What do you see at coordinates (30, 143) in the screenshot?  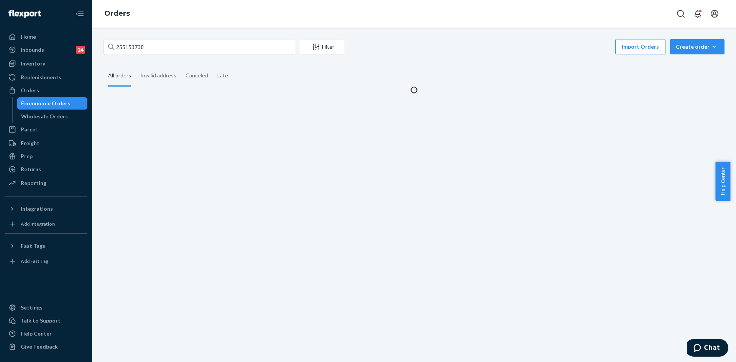 I see `div: Freight` at bounding box center [30, 143].